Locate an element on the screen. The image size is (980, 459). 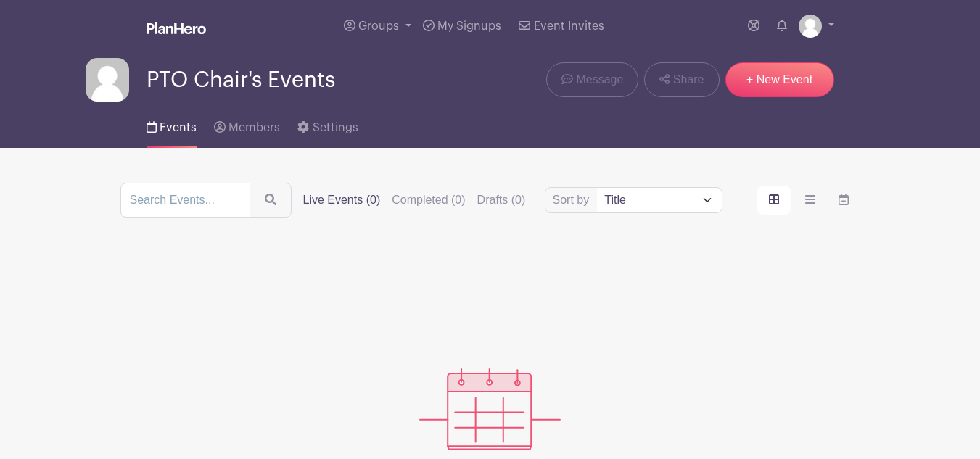
label: Completed (0) is located at coordinates (428, 200).